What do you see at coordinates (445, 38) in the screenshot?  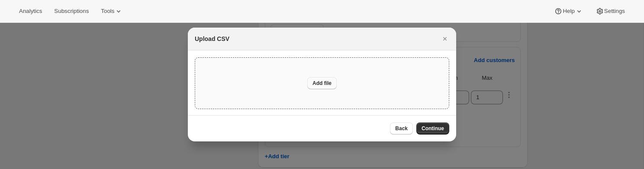 I see `button: Close` at bounding box center [445, 38].